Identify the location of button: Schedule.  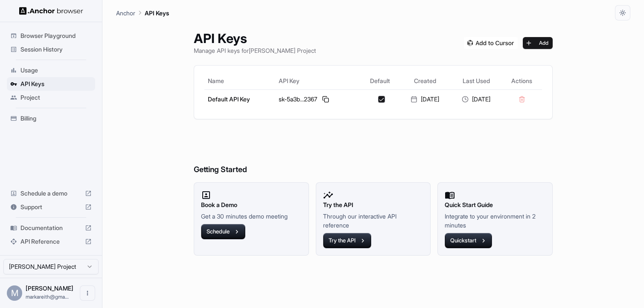
(224, 232).